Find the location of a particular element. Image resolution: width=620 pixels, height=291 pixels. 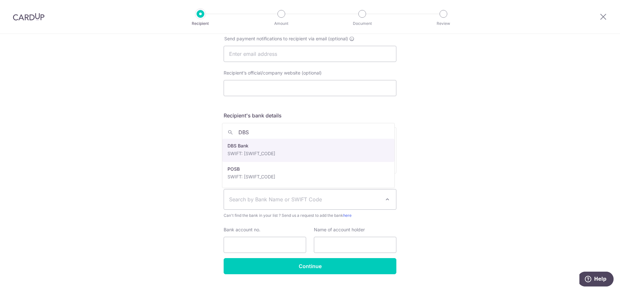

input: Continue is located at coordinates (310, 266).